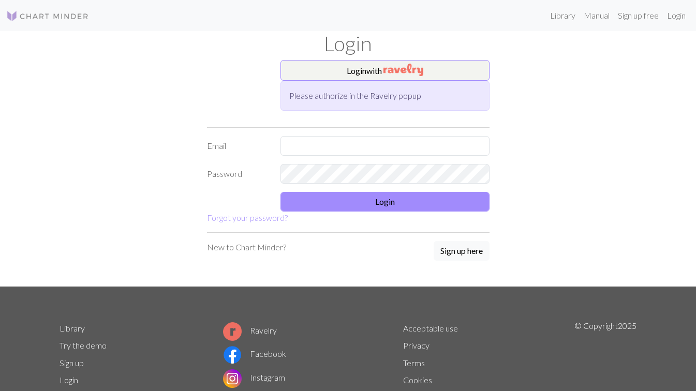 This screenshot has height=391, width=696. What do you see at coordinates (414, 363) in the screenshot?
I see `a: Terms` at bounding box center [414, 363].